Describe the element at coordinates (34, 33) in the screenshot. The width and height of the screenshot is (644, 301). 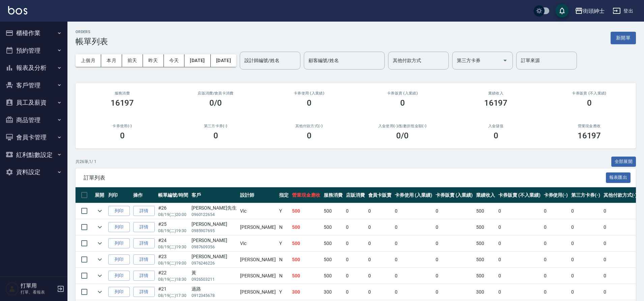
I see `button: 櫃檯作業` at that location.